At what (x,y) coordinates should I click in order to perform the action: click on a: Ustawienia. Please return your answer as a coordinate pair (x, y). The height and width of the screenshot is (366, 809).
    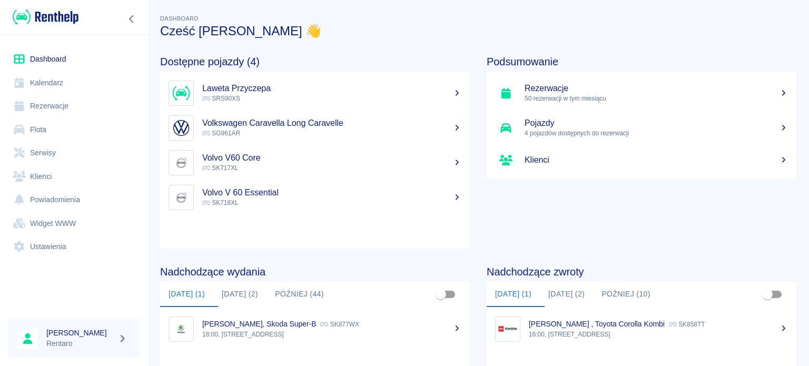
    Looking at the image, I should click on (74, 247).